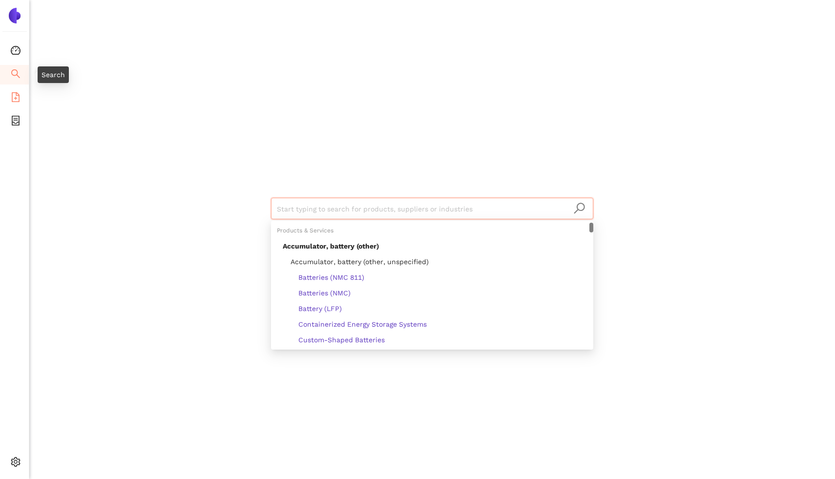 This screenshot has width=835, height=479. What do you see at coordinates (331, 246) in the screenshot?
I see `span: Accumulator, battery (other)` at bounding box center [331, 246].